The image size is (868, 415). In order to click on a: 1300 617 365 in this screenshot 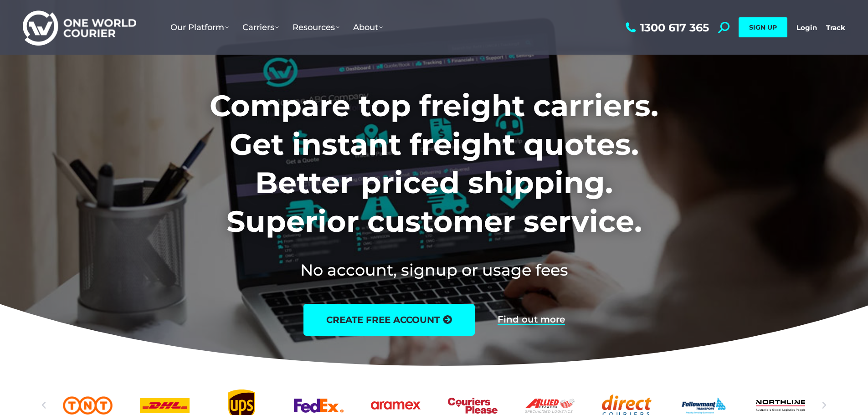, I will do `click(666, 27)`.